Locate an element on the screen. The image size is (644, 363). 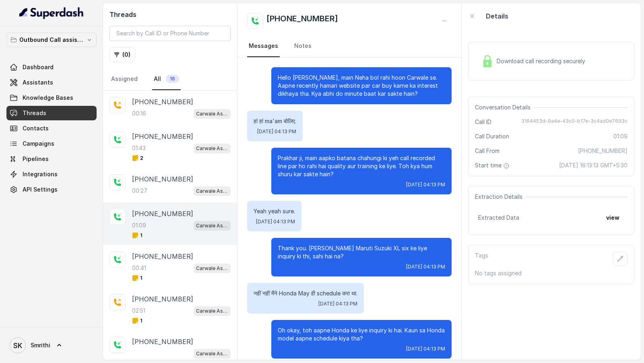
p: 00:16 is located at coordinates (139, 114).